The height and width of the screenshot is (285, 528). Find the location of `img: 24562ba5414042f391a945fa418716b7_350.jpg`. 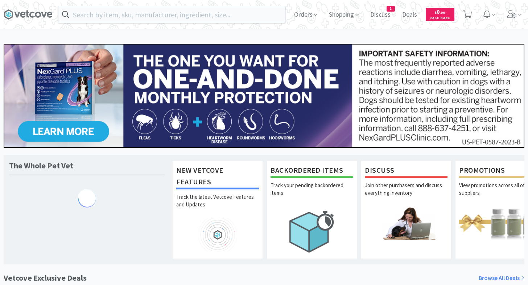

img: 24562ba5414042f391a945fa418716b7_350.jpg is located at coordinates (264, 96).